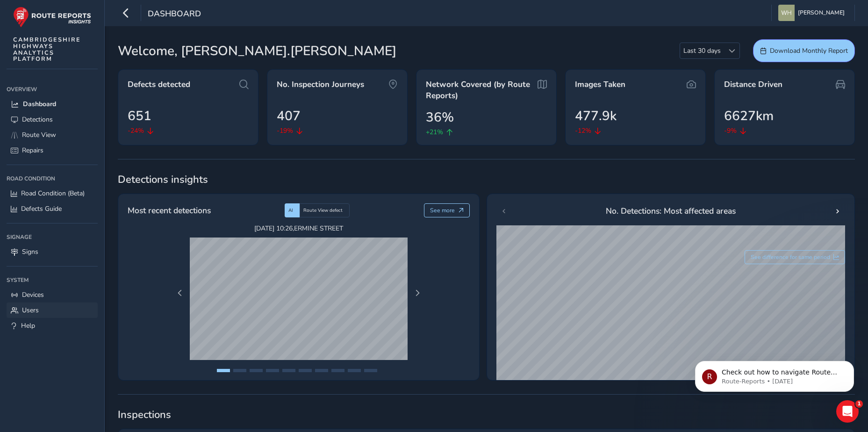 The image size is (868, 432). What do you see at coordinates (101, 40) in the screenshot?
I see `p: Message from Route-Reports, sent 2w ago` at bounding box center [101, 40].